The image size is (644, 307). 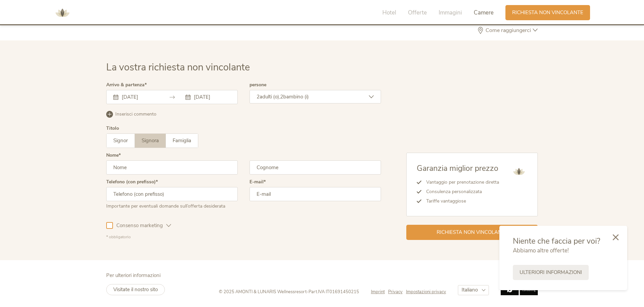 I want to click on span: Camere, so click(x=483, y=13).